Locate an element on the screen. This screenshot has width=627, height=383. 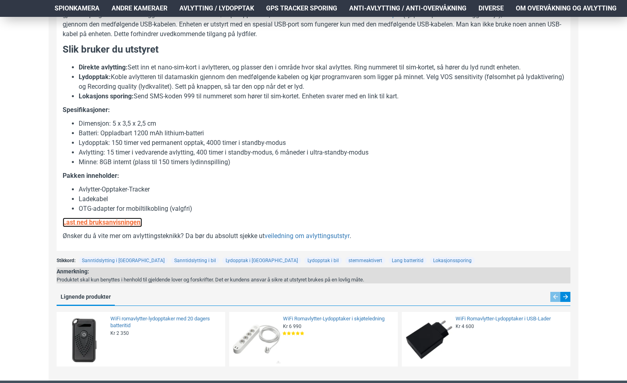
li: Batteri: Oppladbart 1200 mAh lithium-batteri is located at coordinates (321, 133).